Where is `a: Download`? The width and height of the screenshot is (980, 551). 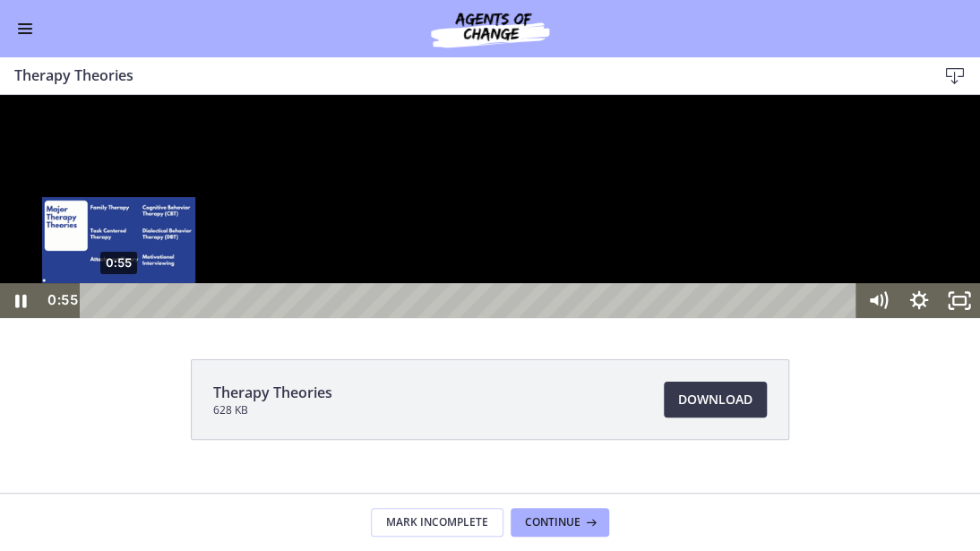 a: Download is located at coordinates (716, 400).